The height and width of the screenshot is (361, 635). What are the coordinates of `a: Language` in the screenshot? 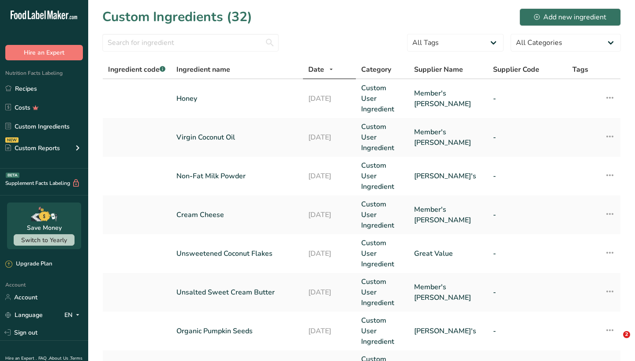 It's located at (24, 315).